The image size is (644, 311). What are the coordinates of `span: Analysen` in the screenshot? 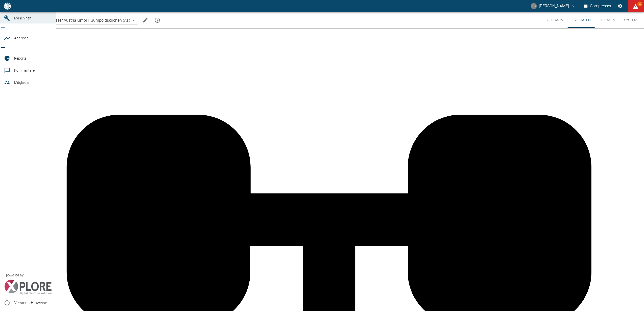 It's located at (21, 38).